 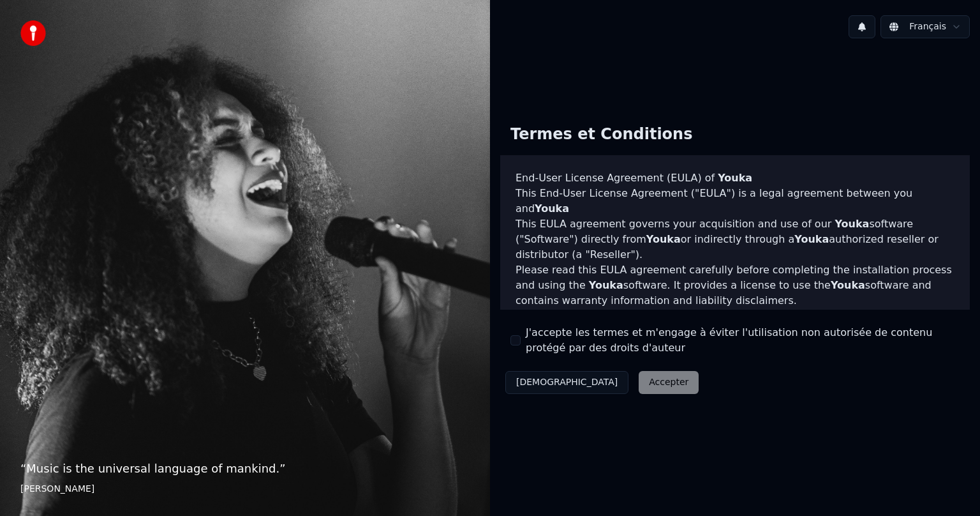 What do you see at coordinates (743, 341) in the screenshot?
I see `label: J'accepte les termes et m'engage à éviter l'utilisation non autorisée de contenu protégé par des ...` at bounding box center [743, 341].